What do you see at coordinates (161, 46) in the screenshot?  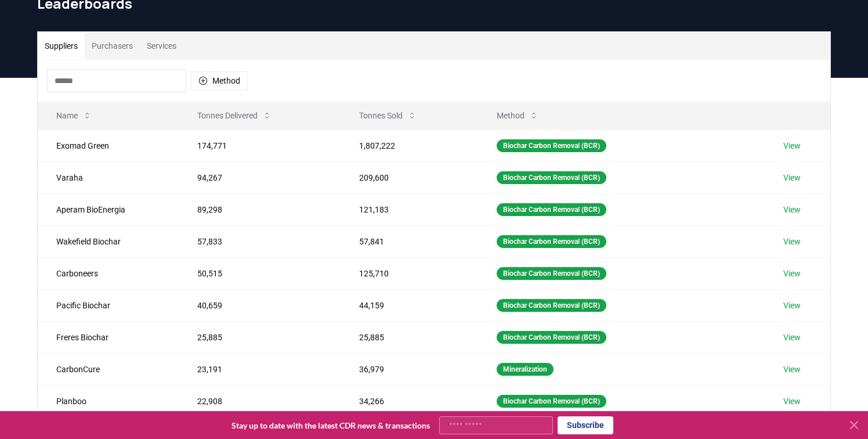 I see `button: Services` at bounding box center [161, 46].